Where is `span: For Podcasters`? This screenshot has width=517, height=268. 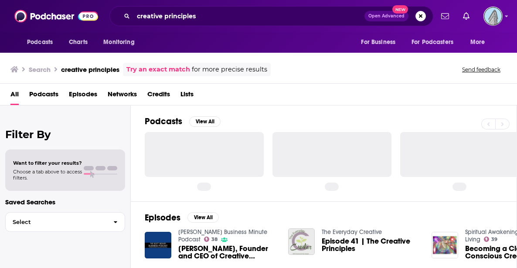 span: For Podcasters is located at coordinates (433, 42).